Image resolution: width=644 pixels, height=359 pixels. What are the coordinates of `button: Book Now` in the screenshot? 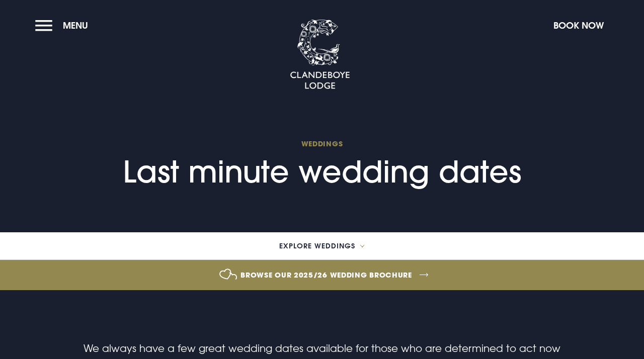 It's located at (578, 25).